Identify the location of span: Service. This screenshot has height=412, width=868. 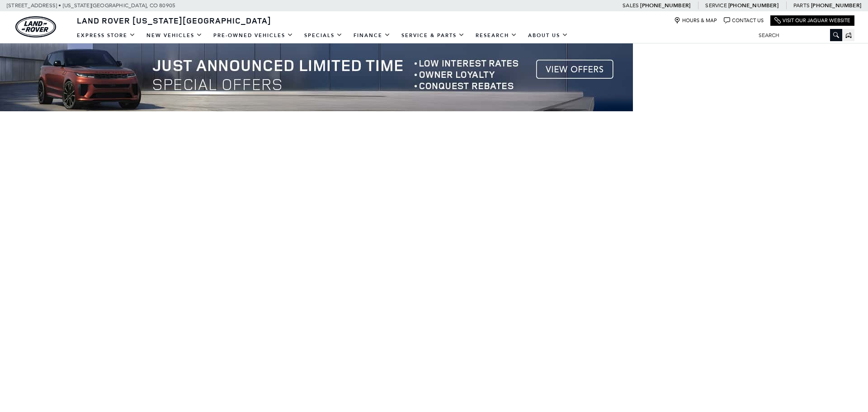
(716, 5).